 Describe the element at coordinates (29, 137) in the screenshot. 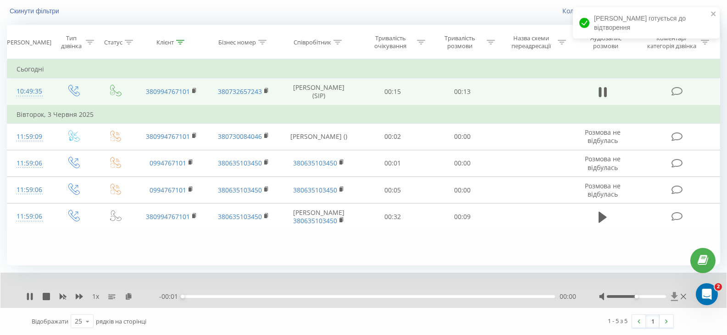

I see `div: 11:59:09` at that location.